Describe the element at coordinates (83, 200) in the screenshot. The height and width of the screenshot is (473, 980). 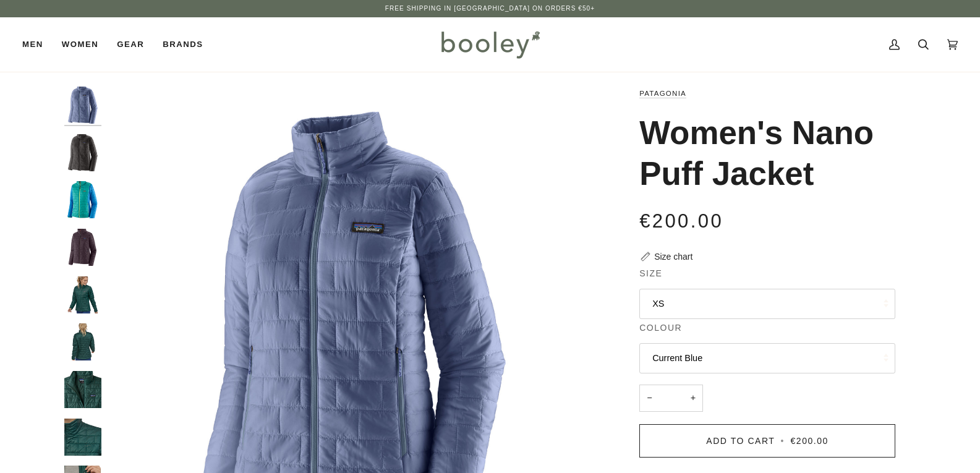
I see `img: Patagonia Women's Nano Puff Jacket Subtidal Blue - Booley Galway` at that location.